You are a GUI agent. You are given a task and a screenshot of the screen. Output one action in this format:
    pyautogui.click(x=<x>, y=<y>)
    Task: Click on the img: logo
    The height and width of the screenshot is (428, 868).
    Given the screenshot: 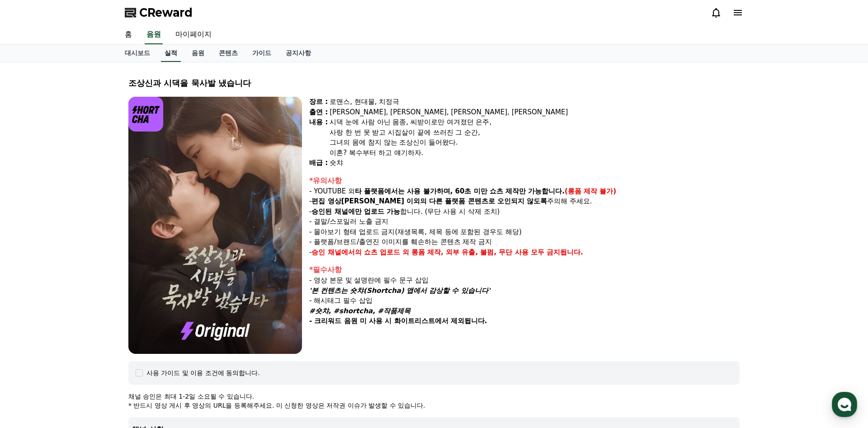 What is the action you would take?
    pyautogui.click(x=146, y=114)
    